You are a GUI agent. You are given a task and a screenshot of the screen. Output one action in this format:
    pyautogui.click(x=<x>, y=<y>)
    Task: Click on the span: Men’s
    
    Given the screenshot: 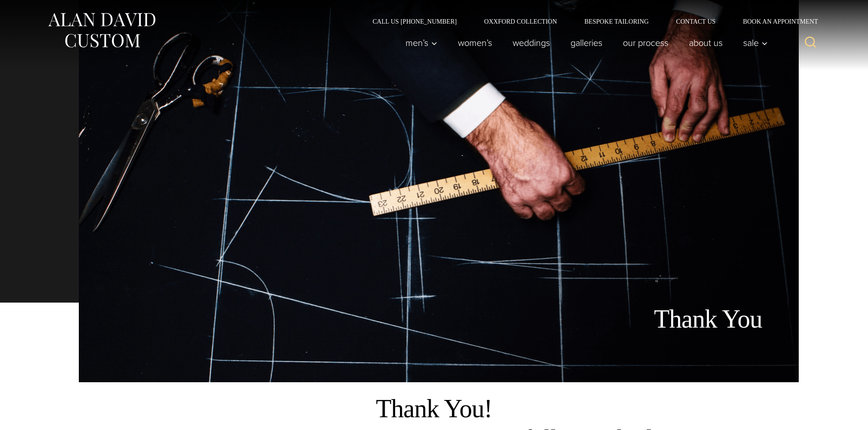 What is the action you would take?
    pyautogui.click(x=422, y=42)
    